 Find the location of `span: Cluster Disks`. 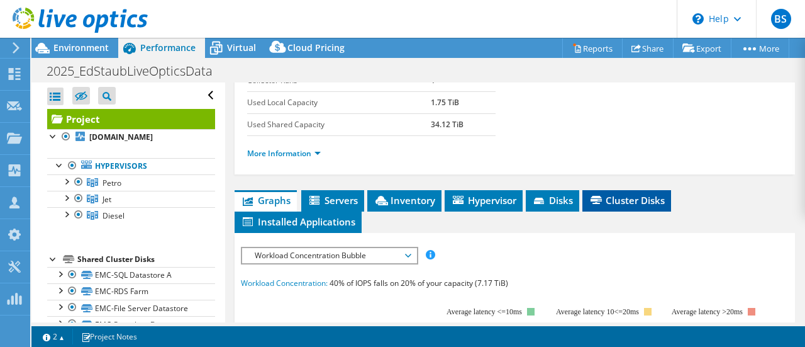

span: Cluster Disks is located at coordinates (627, 200).